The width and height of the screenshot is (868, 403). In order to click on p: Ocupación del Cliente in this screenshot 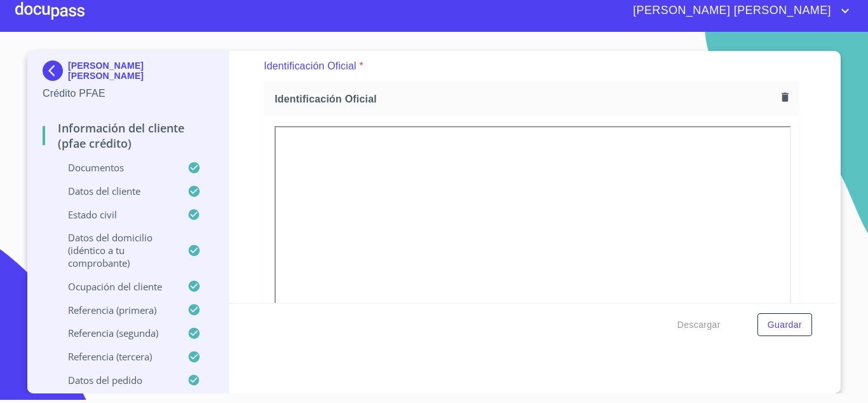, I will do `click(115, 286)`.